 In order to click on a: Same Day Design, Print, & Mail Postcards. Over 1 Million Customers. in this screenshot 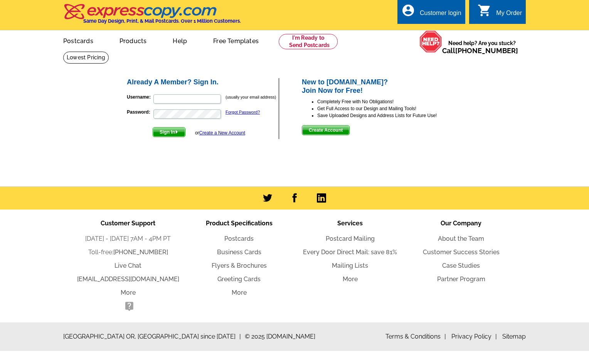, I will do `click(152, 16)`.